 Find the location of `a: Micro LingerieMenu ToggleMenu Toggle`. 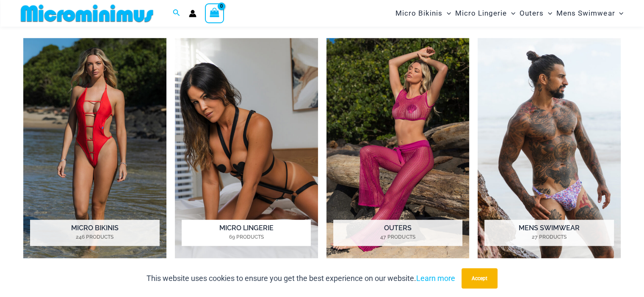

a: Micro LingerieMenu ToggleMenu Toggle is located at coordinates (485, 13).